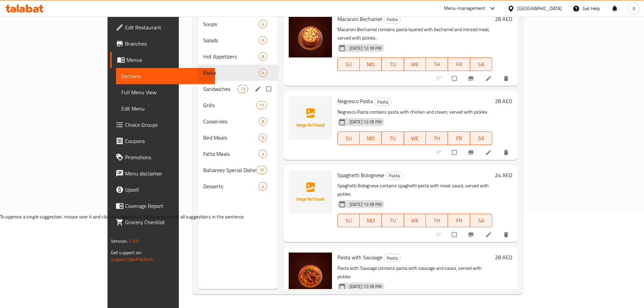 The width and height of the screenshot is (644, 308). What do you see at coordinates (415, 34) in the screenshot?
I see `p: Macaroni Bechamel contains pasta layered with bechamel and minced meat, served with pickles.` at bounding box center [415, 34].